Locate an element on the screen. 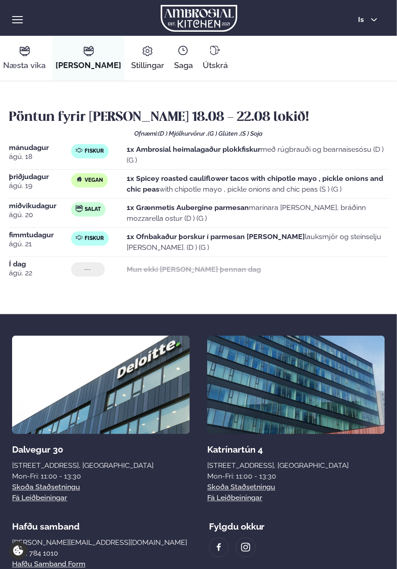 The height and width of the screenshot is (569, 397). div: Katrínartún 4 is located at coordinates (296, 450).